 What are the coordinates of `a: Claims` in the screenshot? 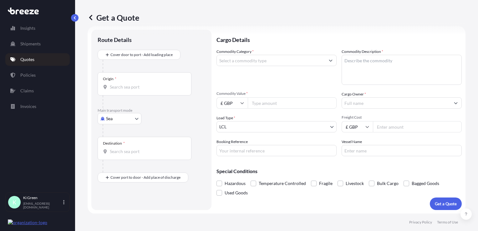 It's located at (38, 91).